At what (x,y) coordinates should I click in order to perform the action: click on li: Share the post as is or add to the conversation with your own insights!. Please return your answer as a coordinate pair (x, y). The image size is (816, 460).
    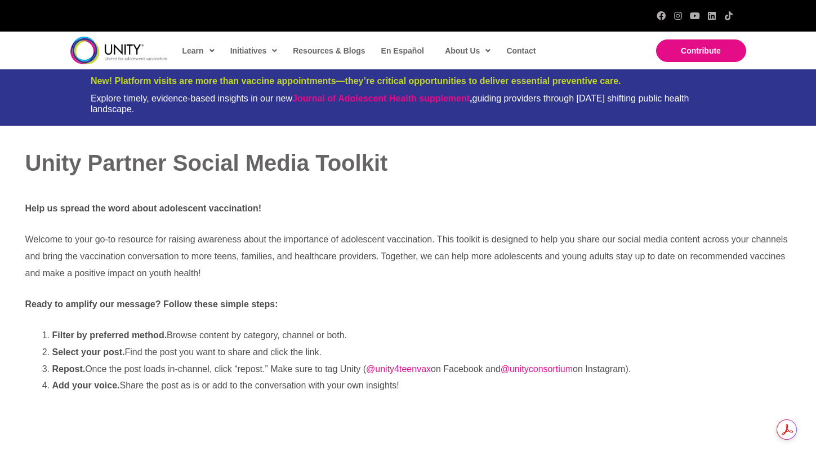
    Looking at the image, I should click on (422, 385).